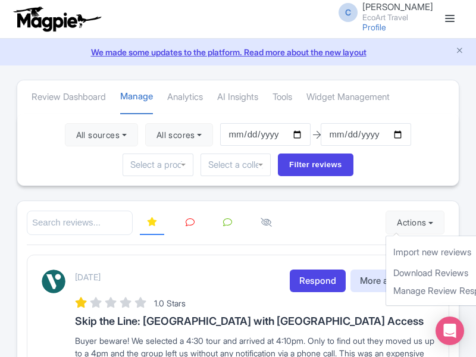  What do you see at coordinates (374, 27) in the screenshot?
I see `a: Profile` at bounding box center [374, 27].